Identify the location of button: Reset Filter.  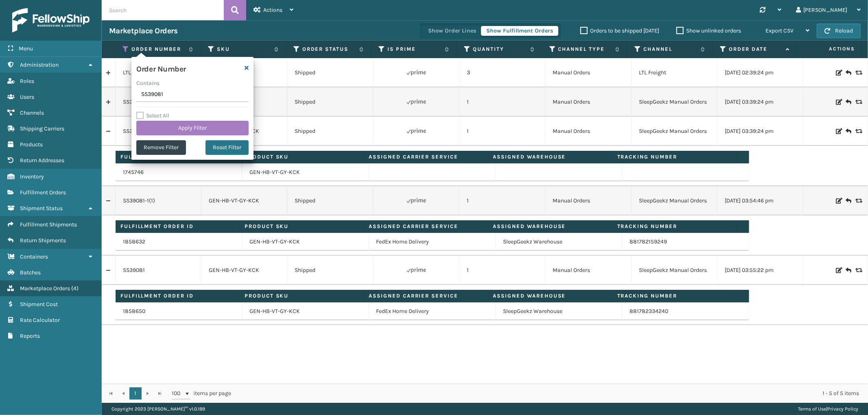
(227, 148).